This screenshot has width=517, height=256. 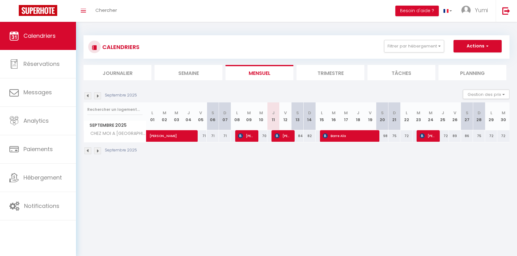 What do you see at coordinates (176, 116) in the screenshot?
I see `th: 03` at bounding box center [176, 116].